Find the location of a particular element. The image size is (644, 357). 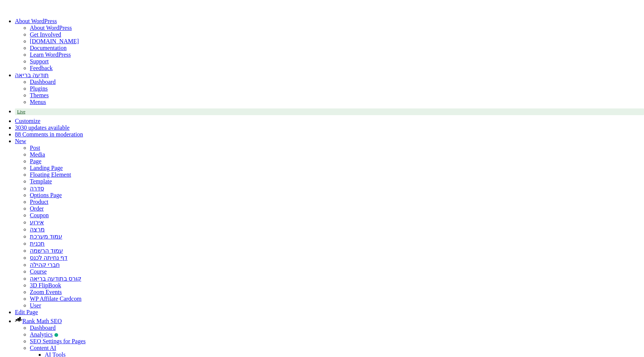

span: 30 is located at coordinates (18, 127).